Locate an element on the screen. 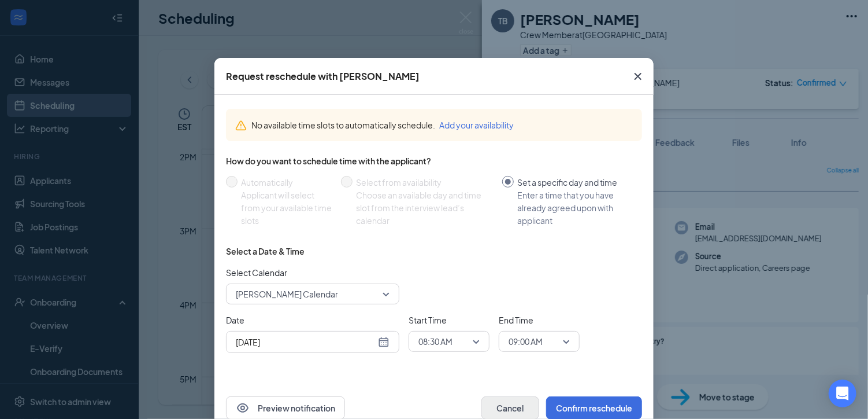 The height and width of the screenshot is (419, 868). button: Close is located at coordinates (638, 76).